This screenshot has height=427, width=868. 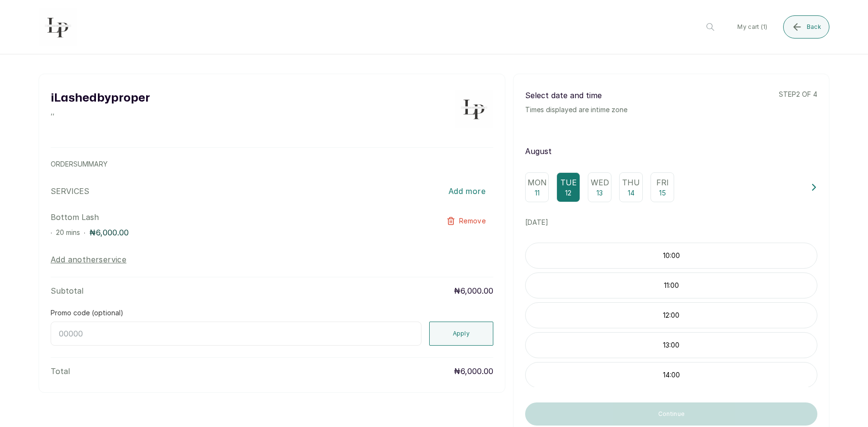 I want to click on button: Remove, so click(x=466, y=221).